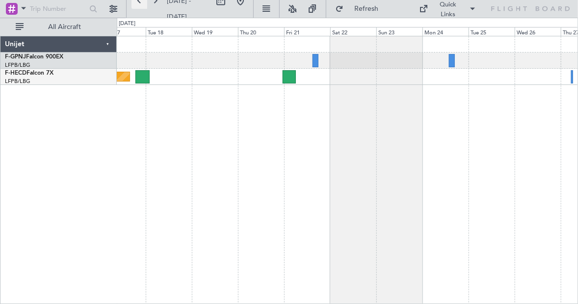  What do you see at coordinates (58, 9) in the screenshot?
I see `input: Trip Number` at bounding box center [58, 9].